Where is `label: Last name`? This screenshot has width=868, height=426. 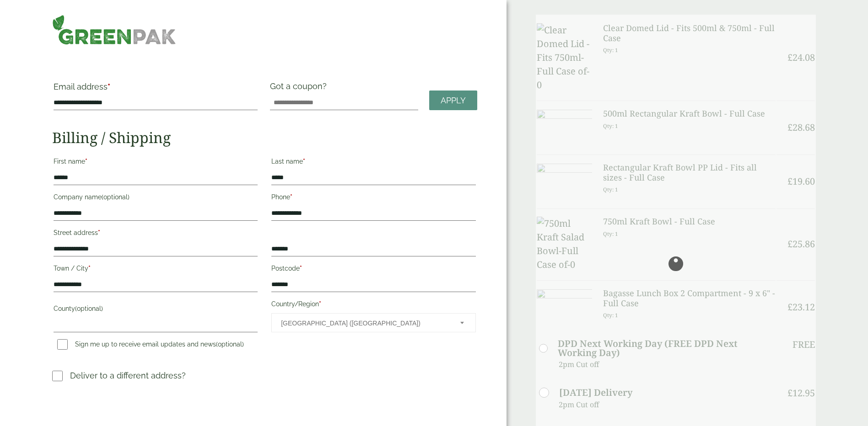 label: Last name is located at coordinates (373, 163).